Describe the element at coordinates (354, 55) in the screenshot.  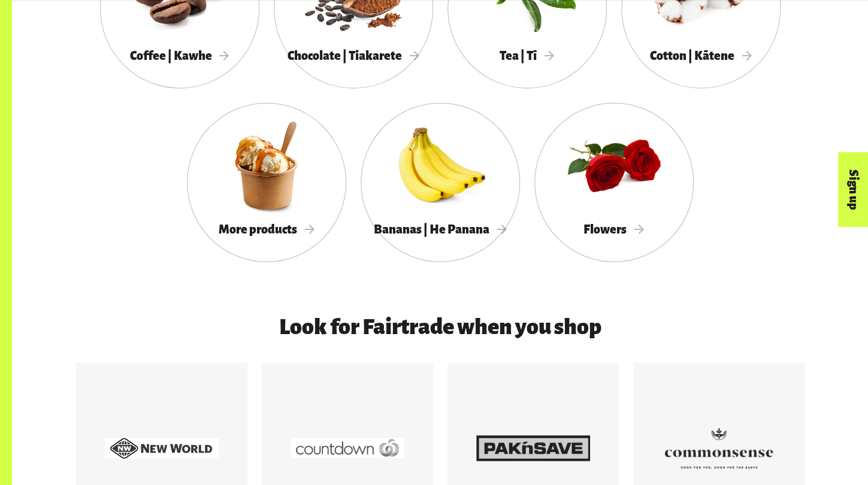
I see `span: Chocolate | Tiakarete` at that location.